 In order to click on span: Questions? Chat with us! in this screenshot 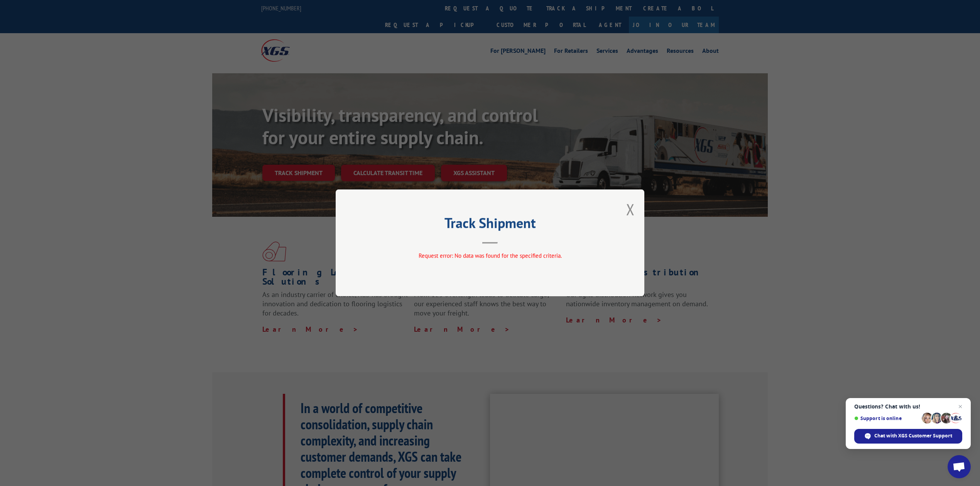, I will do `click(908, 406)`.